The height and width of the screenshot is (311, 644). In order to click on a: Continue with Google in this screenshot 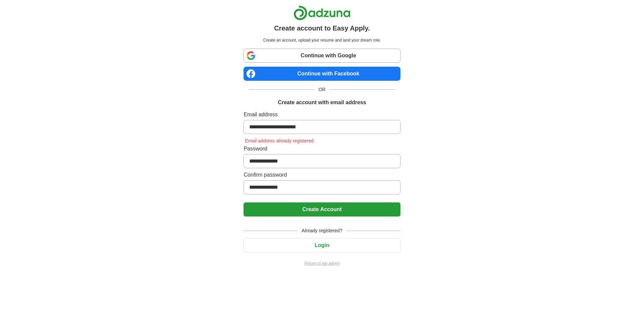, I will do `click(322, 56)`.